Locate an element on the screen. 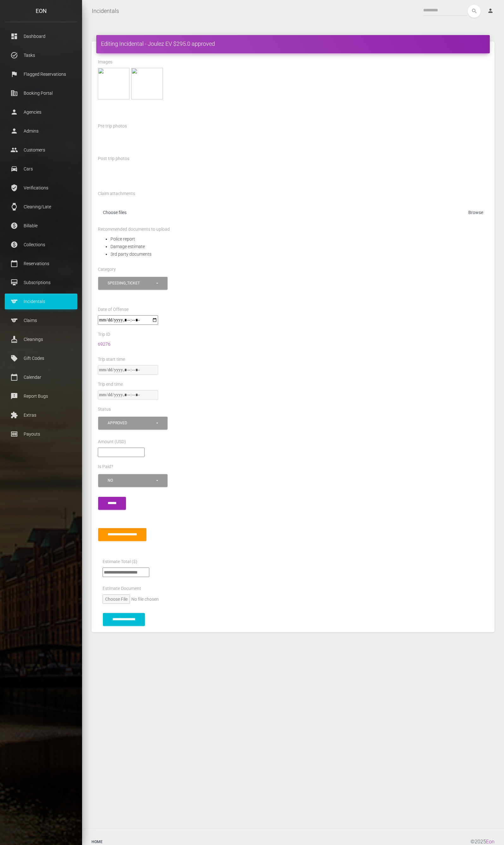  p: Cleaning/Late is located at coordinates (41, 207).